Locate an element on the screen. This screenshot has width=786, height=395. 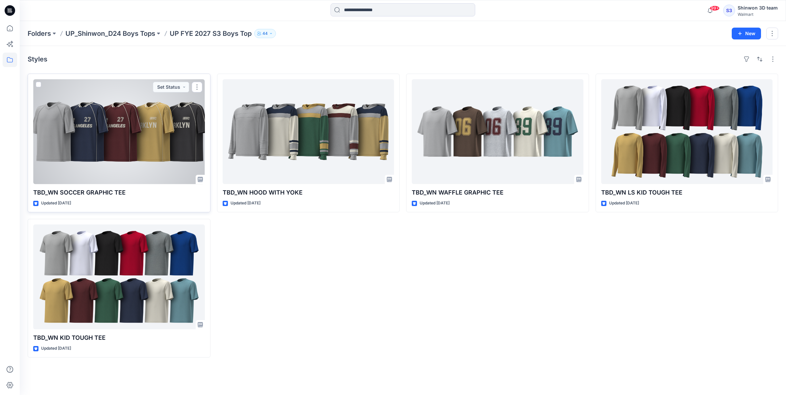
a: TBD_WN WAFFLE GRAPHIC TEE is located at coordinates (498, 132).